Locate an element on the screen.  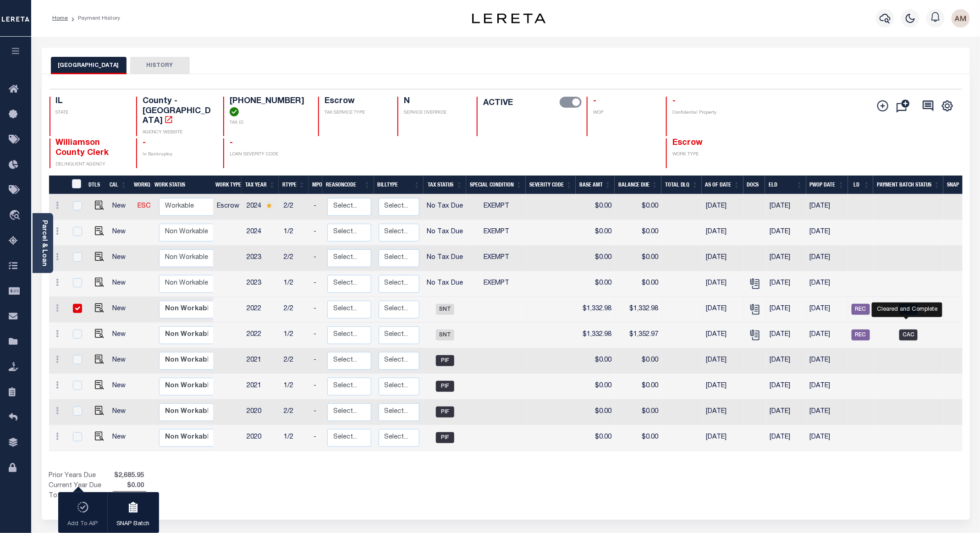
th: Docs is located at coordinates (754, 184).